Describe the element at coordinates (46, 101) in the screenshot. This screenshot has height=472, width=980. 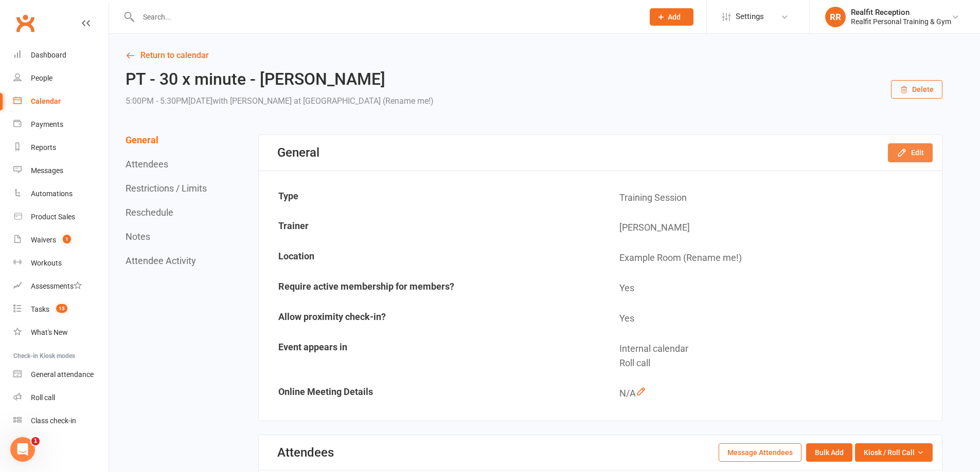
I see `div: Calendar` at that location.